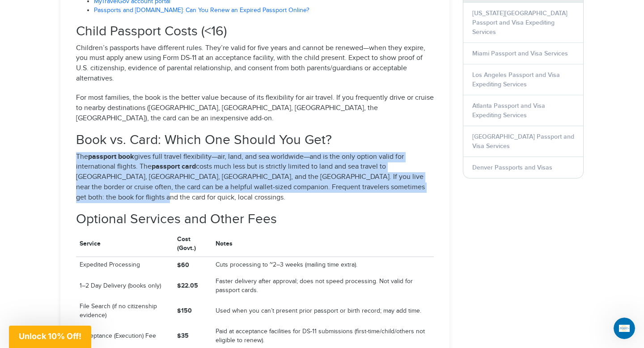  Describe the element at coordinates (255, 219) in the screenshot. I see `h2: Optional Services and Other Fees` at that location.